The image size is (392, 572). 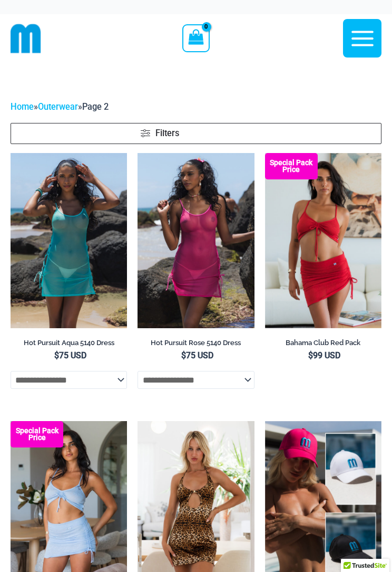 I want to click on a: Hot Pursuit Aqua 5140 Dress 01Hot Pursuit Aqua 5140 Dress 06Hot Pursuit Aqua 5140 Dress 06, so click(x=68, y=241).